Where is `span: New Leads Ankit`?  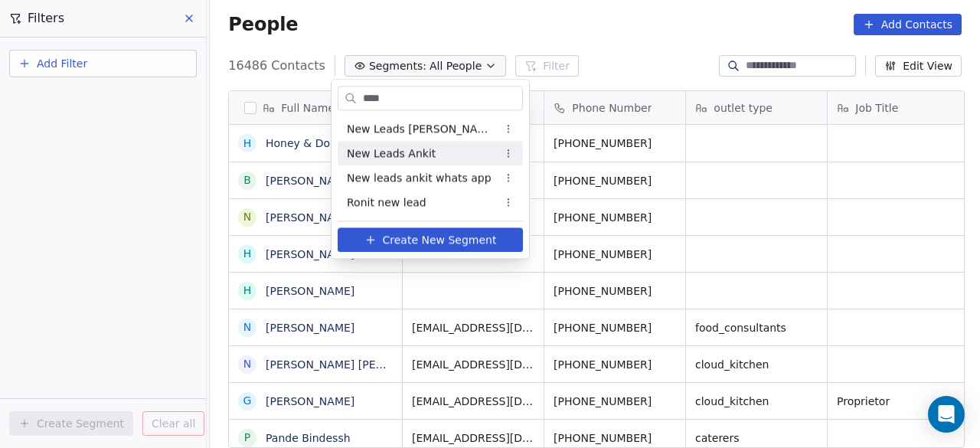
span: New Leads Ankit is located at coordinates (391, 154).